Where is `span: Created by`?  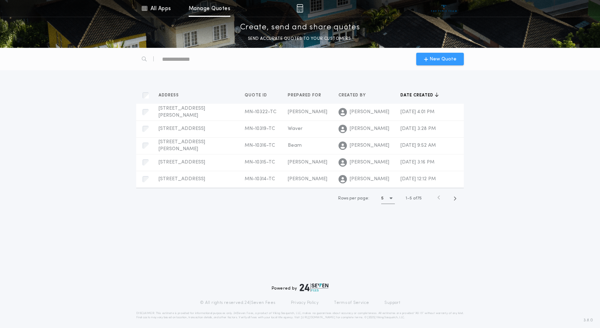
span: Created by is located at coordinates (353, 95).